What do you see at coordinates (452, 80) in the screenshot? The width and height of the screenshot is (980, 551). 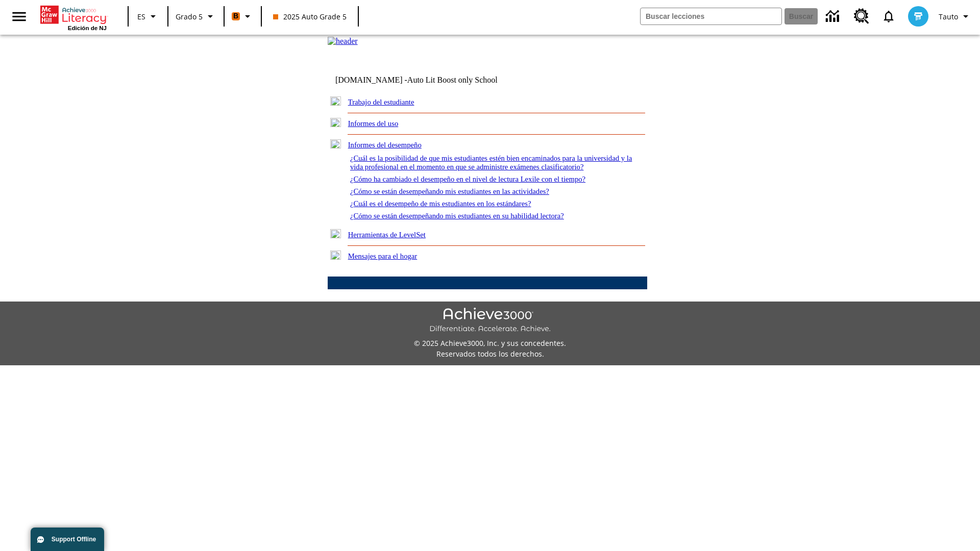 I see `nobr: Auto Lit Boost only School` at bounding box center [452, 80].